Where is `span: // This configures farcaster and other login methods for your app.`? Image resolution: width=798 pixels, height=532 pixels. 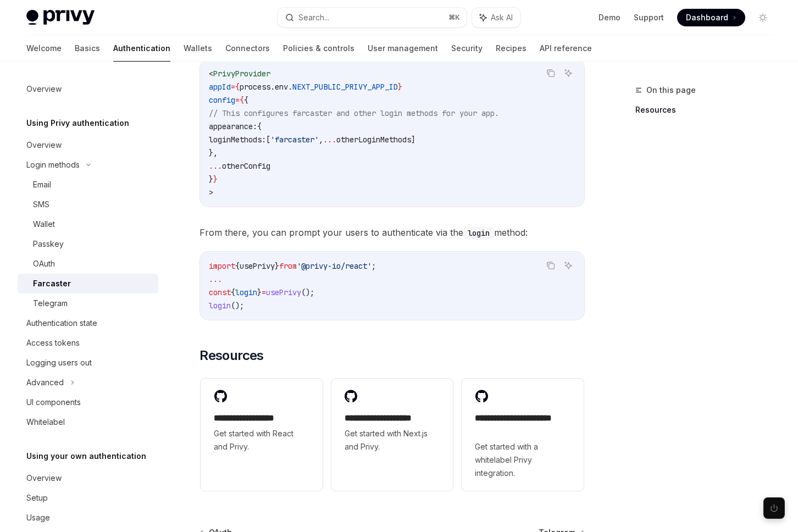
span: // This configures farcaster and other login methods for your app. is located at coordinates (354, 113).